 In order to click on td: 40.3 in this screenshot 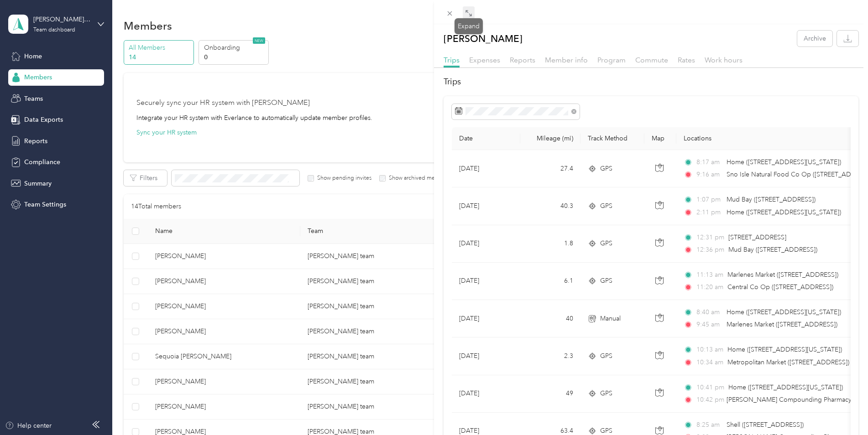, I will do `click(550, 206)`.